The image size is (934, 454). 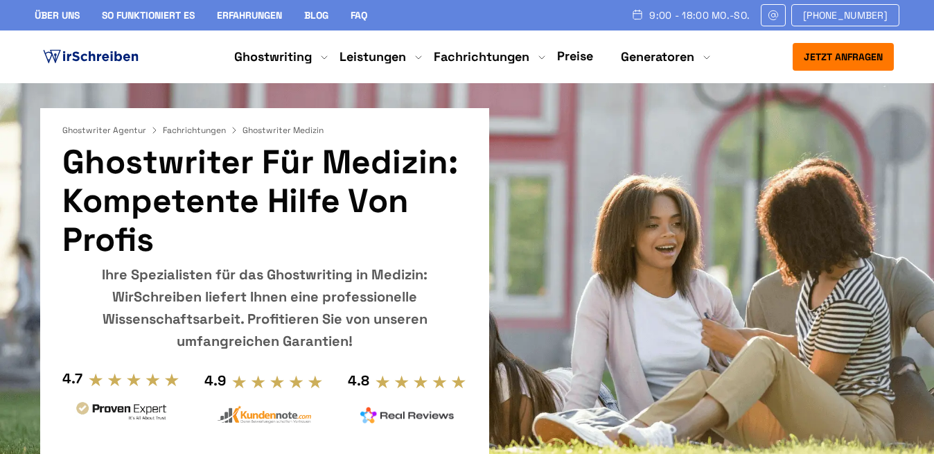 I want to click on a: Über uns, so click(x=57, y=15).